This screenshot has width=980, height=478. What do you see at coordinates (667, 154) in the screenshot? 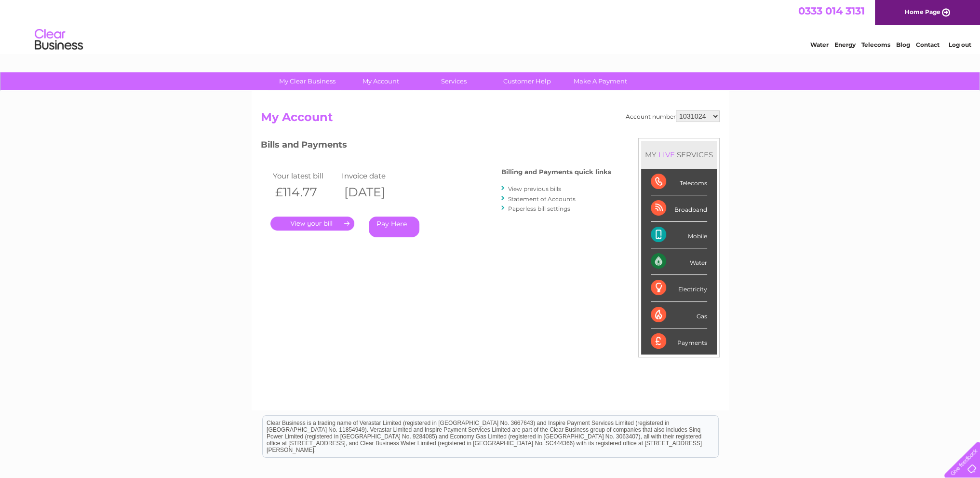
I see `div: LIVE` at bounding box center [667, 154].